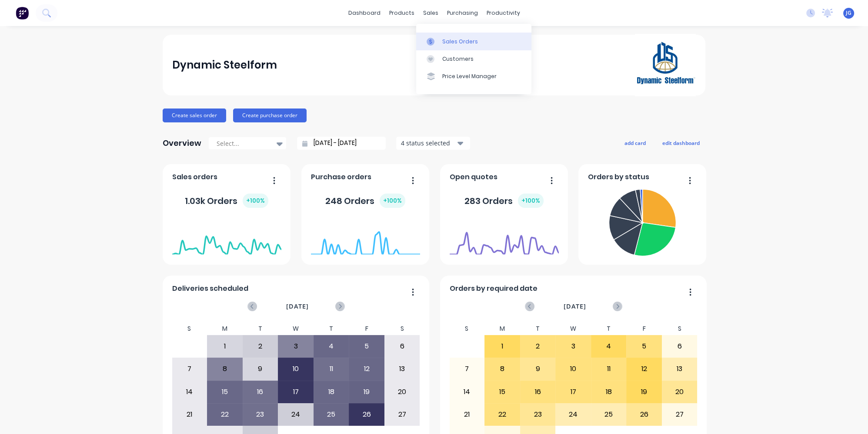  I want to click on span: JG, so click(848, 13).